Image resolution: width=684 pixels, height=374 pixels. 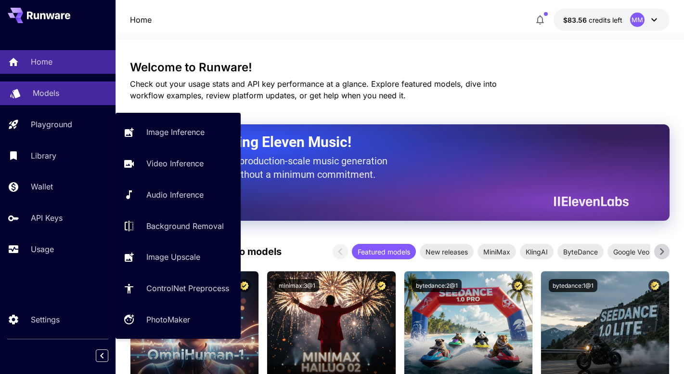 What do you see at coordinates (638, 20) in the screenshot?
I see `div: MM` at bounding box center [638, 20].